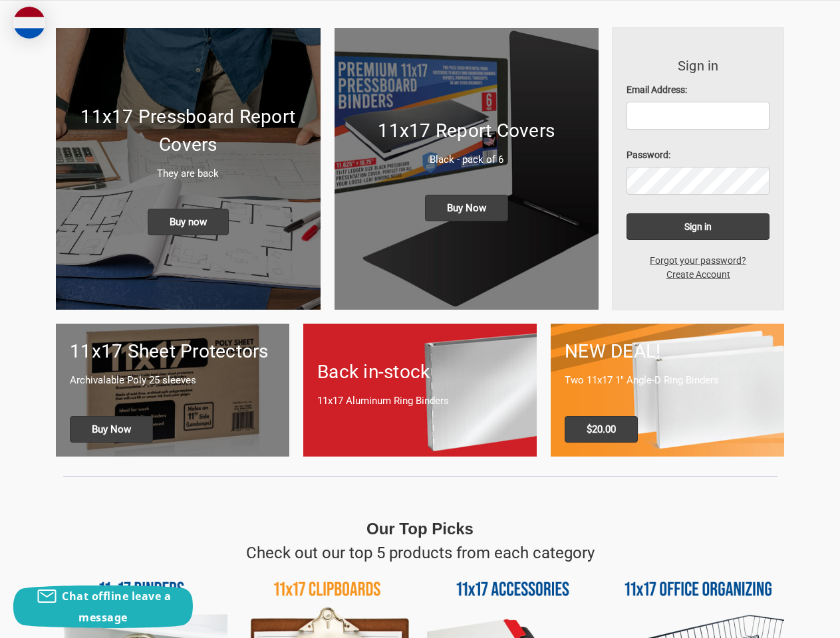  What do you see at coordinates (667, 380) in the screenshot?
I see `p: Two 11x17 1" Angle-D Ring Binders` at bounding box center [667, 380].